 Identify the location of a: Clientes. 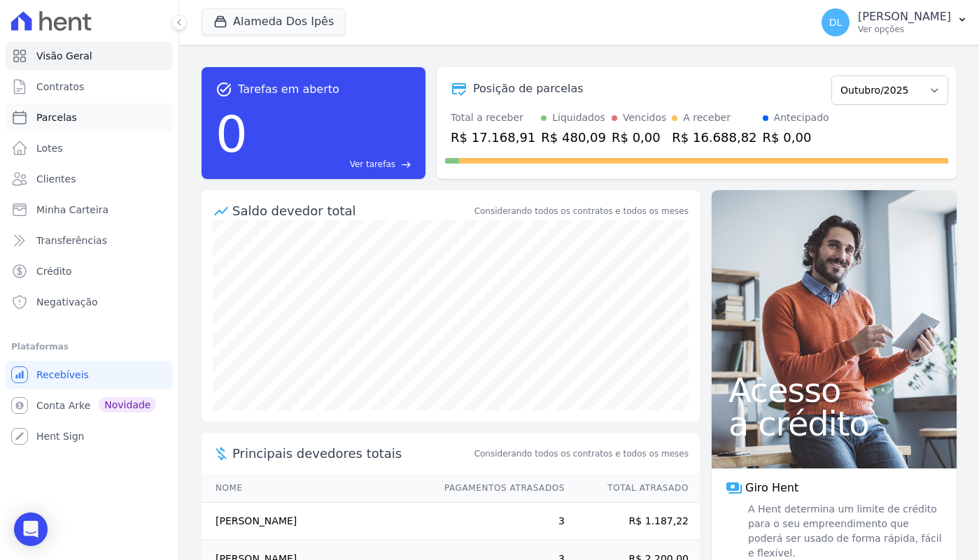
(89, 179).